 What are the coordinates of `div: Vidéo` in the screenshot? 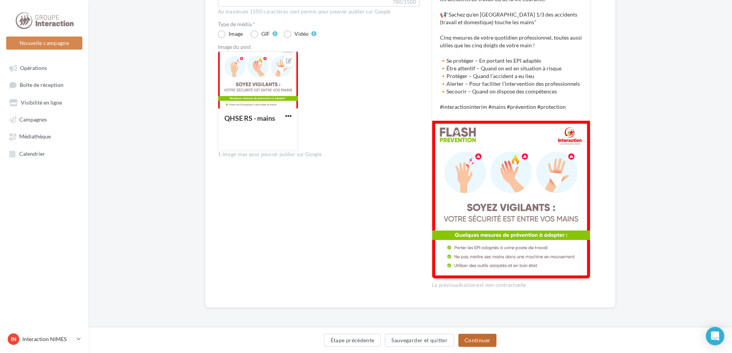 It's located at (301, 34).